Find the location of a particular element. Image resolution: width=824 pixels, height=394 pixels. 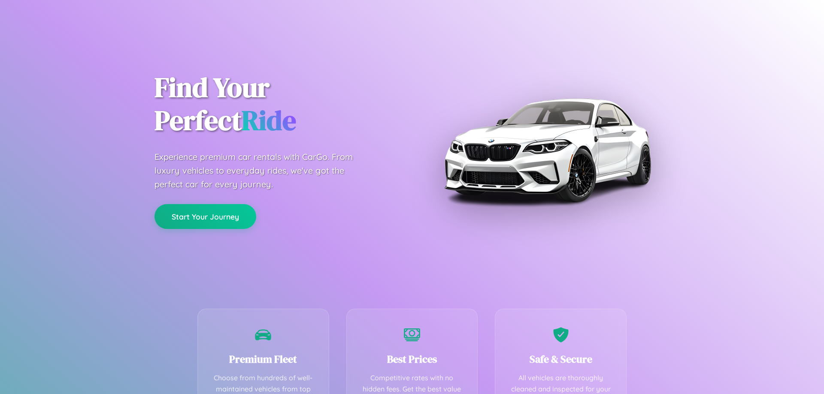

h3: Best Prices is located at coordinates (412, 359).